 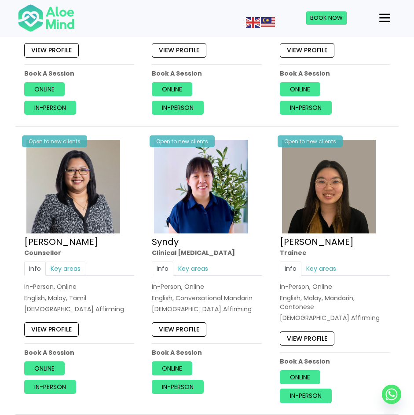 I want to click on img: Aloe mind Logo, so click(x=46, y=18).